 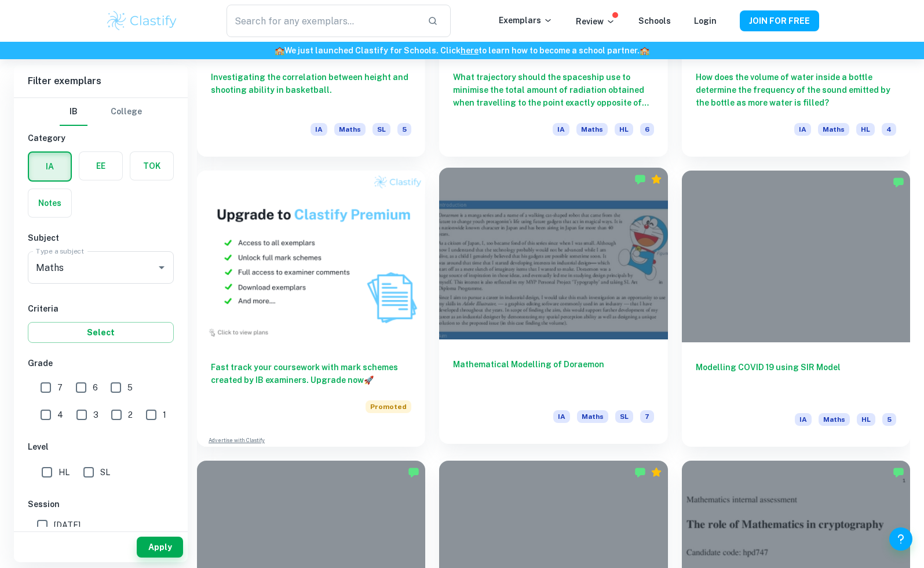 What do you see at coordinates (553, 90) in the screenshot?
I see `h6: What trajectory should the spaceship use to minimise the total amount of radiation obtained when ...` at bounding box center [553, 90].